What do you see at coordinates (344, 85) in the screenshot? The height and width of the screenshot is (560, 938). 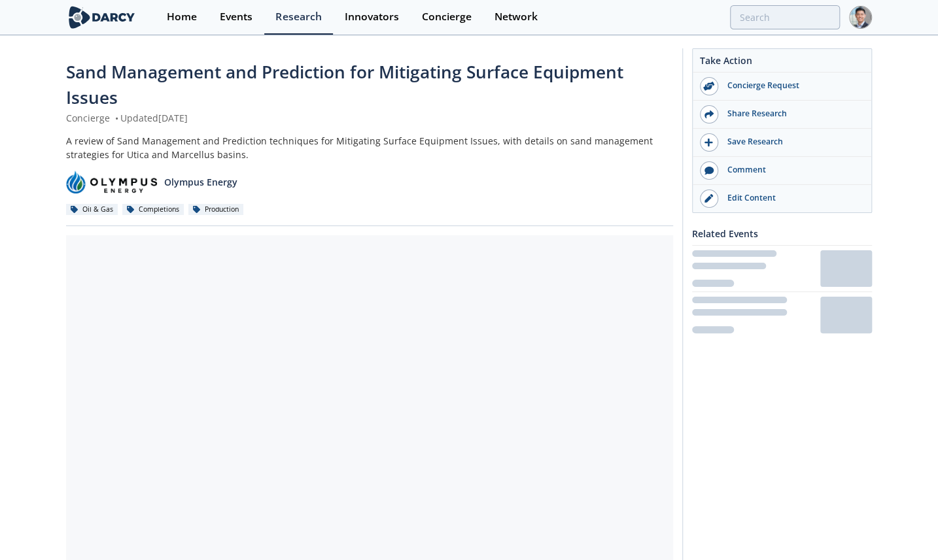 I see `span: Sand Management and Prediction for Mitigating Surface Equipment Issues` at bounding box center [344, 85].